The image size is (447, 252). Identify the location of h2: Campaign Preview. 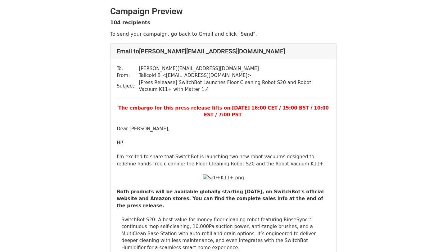
(223, 11).